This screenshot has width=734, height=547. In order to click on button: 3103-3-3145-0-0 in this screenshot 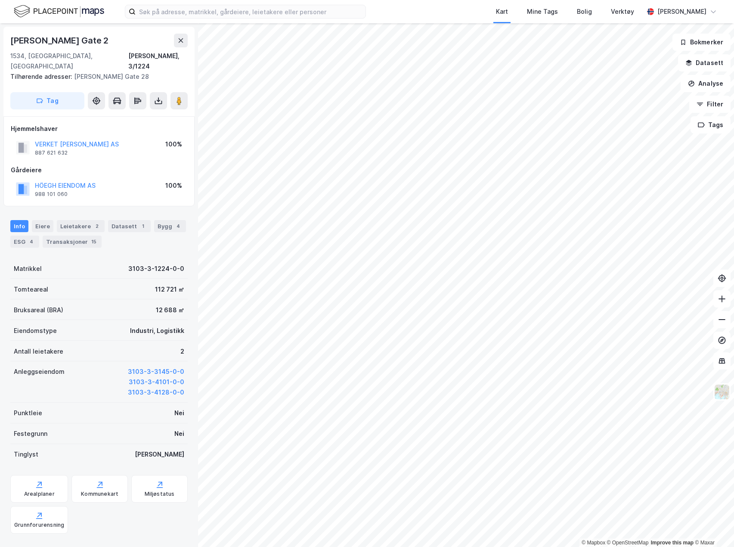, I will do `click(156, 371)`.